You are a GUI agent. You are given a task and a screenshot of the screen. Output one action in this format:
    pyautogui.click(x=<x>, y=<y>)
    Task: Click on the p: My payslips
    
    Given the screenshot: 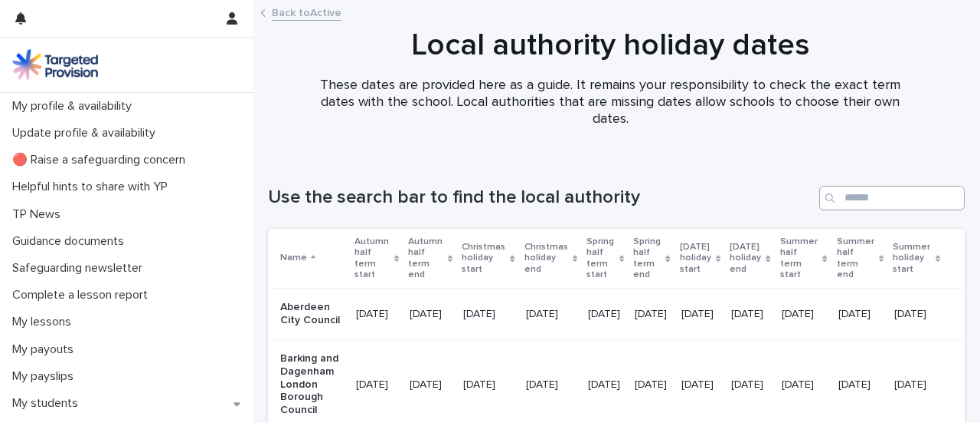 What is the action you would take?
    pyautogui.click(x=46, y=376)
    